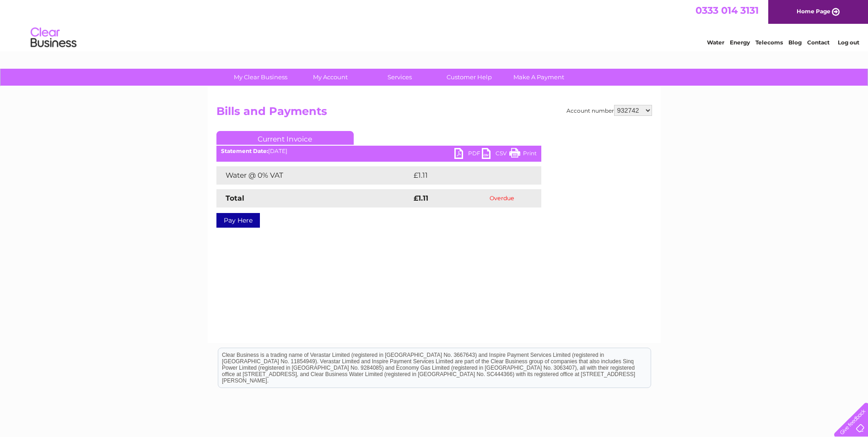 The image size is (868, 437). Describe the element at coordinates (434, 114) in the screenshot. I see `h2: Bills and Payments` at that location.